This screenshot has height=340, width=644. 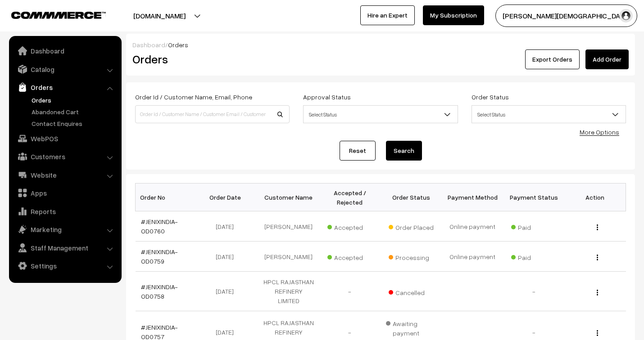 What do you see at coordinates (412, 197) in the screenshot?
I see `th: Order Status` at bounding box center [412, 197].